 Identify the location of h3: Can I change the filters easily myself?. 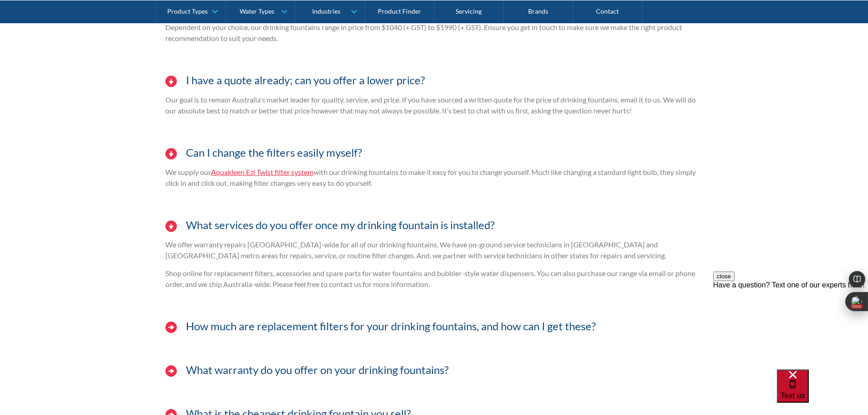
(274, 152).